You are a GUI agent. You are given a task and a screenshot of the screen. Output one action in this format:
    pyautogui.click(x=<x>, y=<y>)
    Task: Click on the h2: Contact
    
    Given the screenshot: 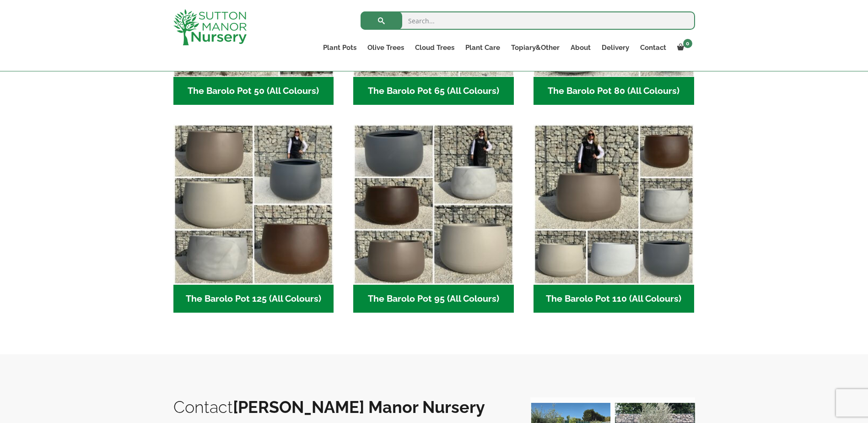 What is the action you would take?
    pyautogui.click(x=343, y=407)
    